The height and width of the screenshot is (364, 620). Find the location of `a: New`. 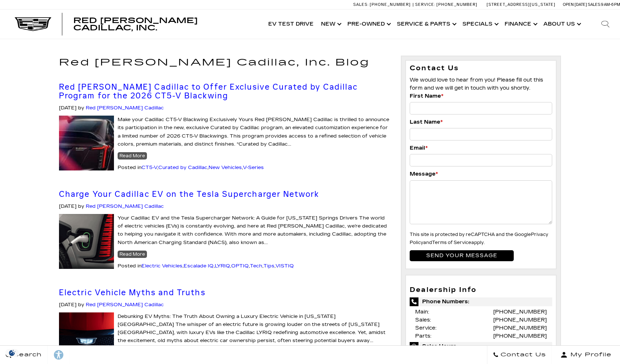

a: New is located at coordinates (330, 24).